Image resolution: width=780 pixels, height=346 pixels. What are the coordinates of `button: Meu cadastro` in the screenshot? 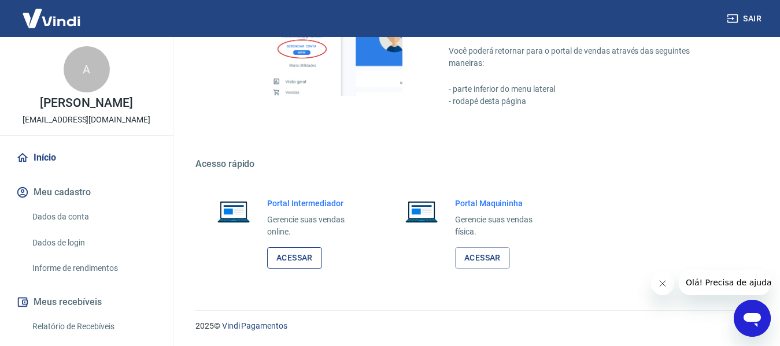 It's located at (86, 192).